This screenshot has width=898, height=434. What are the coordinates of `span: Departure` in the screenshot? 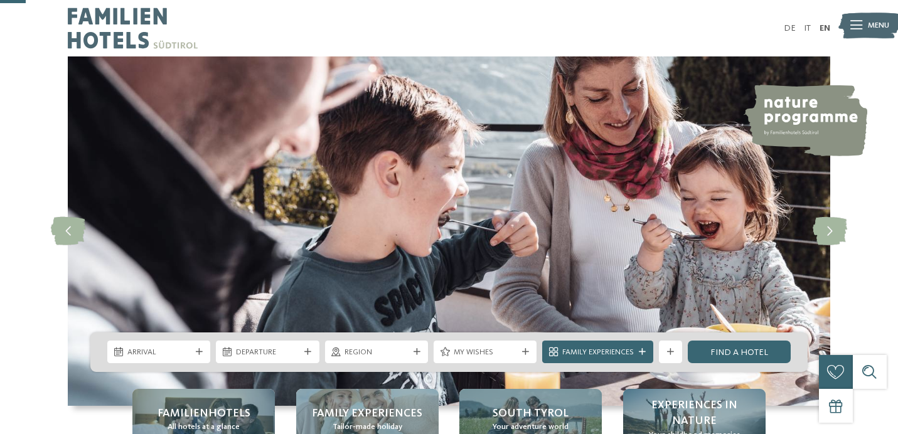 It's located at (267, 353).